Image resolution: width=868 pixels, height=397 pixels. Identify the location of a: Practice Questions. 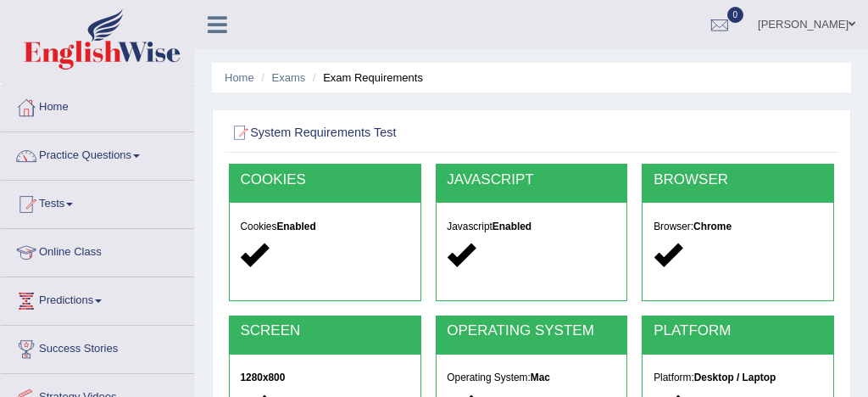
(97, 153).